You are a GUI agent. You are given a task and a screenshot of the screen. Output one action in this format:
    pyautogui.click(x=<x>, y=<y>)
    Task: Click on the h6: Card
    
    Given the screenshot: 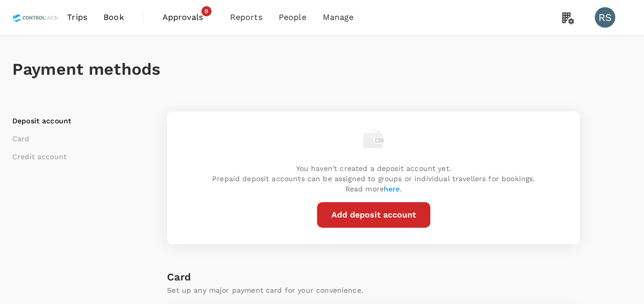 What is the action you would take?
    pyautogui.click(x=373, y=277)
    